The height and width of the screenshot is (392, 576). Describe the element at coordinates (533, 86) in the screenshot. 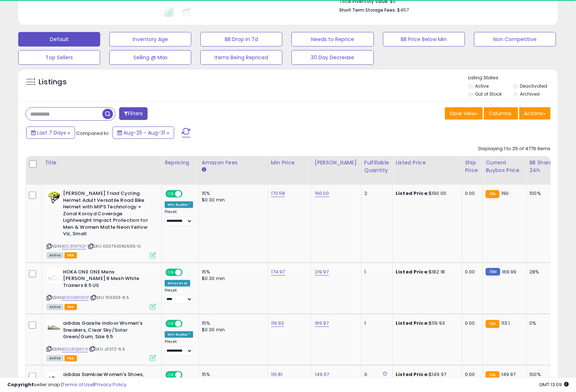

I see `label: Deactivated` at that location.